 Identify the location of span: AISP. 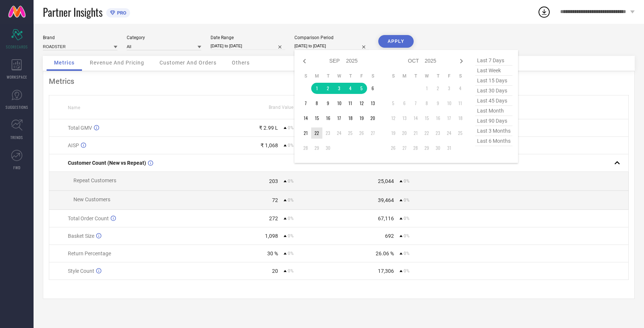
(73, 145).